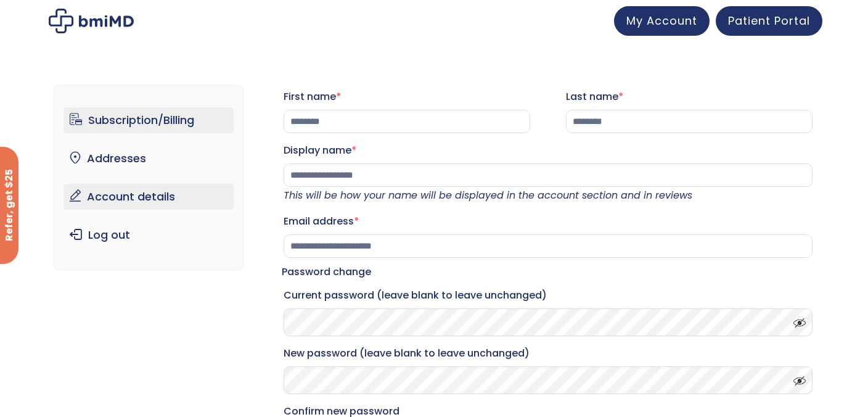 This screenshot has height=417, width=868. I want to click on label: Email address, so click(548, 221).